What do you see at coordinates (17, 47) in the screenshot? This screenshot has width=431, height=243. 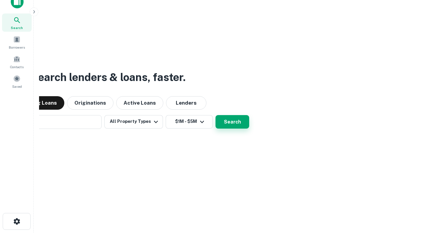 I see `span: Borrowers` at bounding box center [17, 47].